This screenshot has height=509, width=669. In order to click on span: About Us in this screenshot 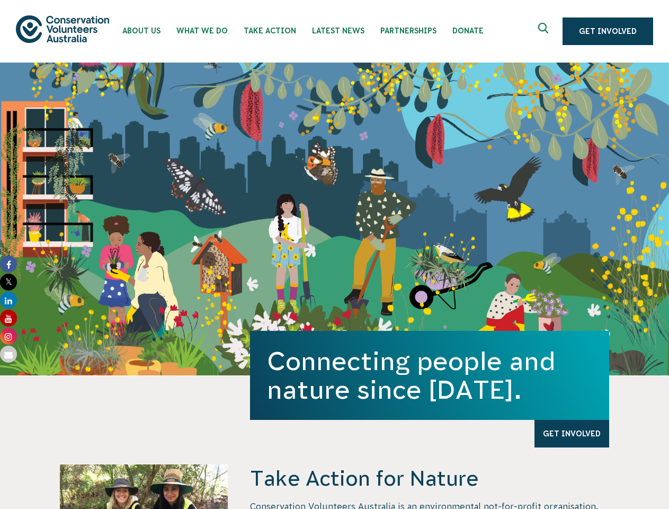, I will do `click(141, 31)`.